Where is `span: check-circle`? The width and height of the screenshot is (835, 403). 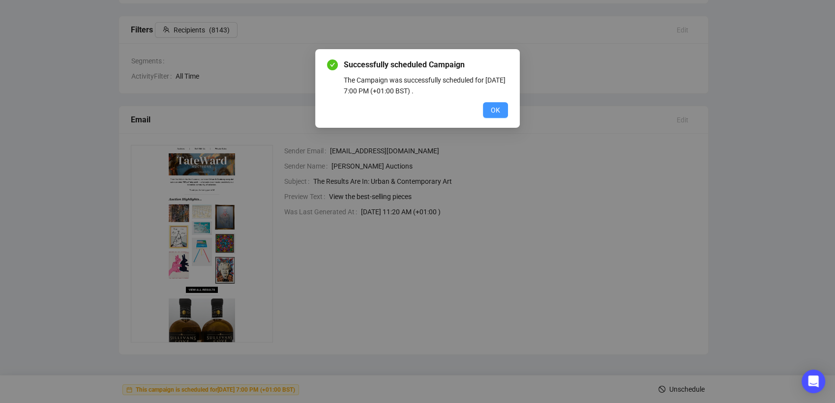
span: check-circle is located at coordinates (332, 65).